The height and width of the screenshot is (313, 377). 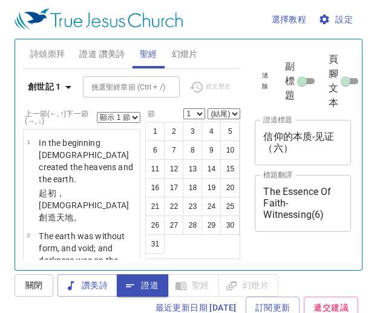 I want to click on textarea: The Essence Of Faith- Witnessing(6), so click(x=302, y=203).